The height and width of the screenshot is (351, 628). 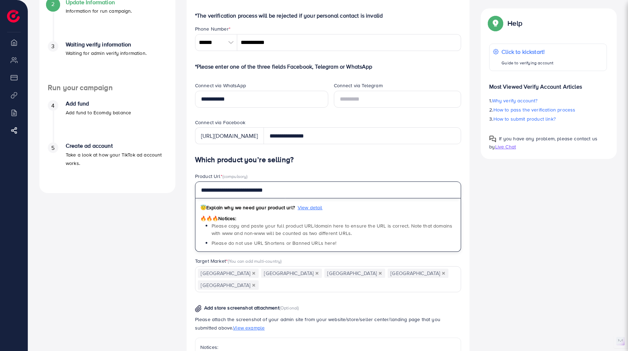 I want to click on h4: Run your campaign, so click(x=107, y=88).